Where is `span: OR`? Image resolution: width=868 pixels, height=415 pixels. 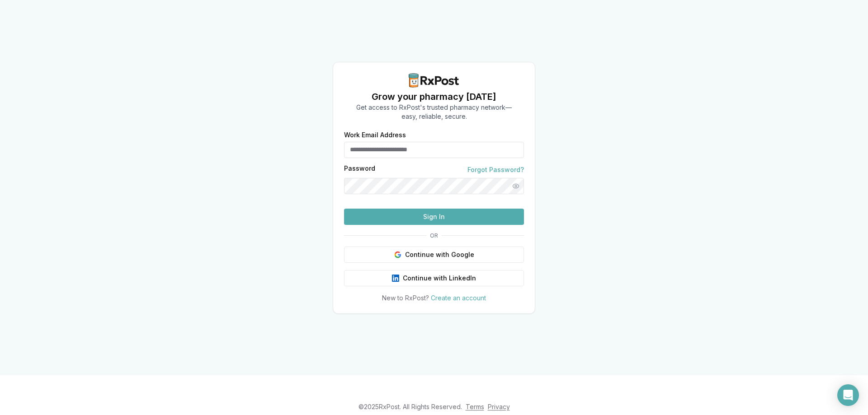
span: OR is located at coordinates (434, 236).